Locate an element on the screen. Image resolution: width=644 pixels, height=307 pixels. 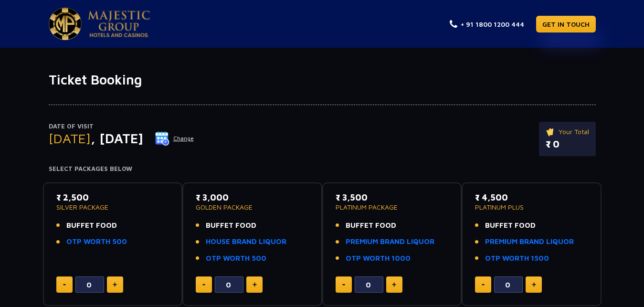
p: PLATINUM PLUS is located at coordinates (532, 207).